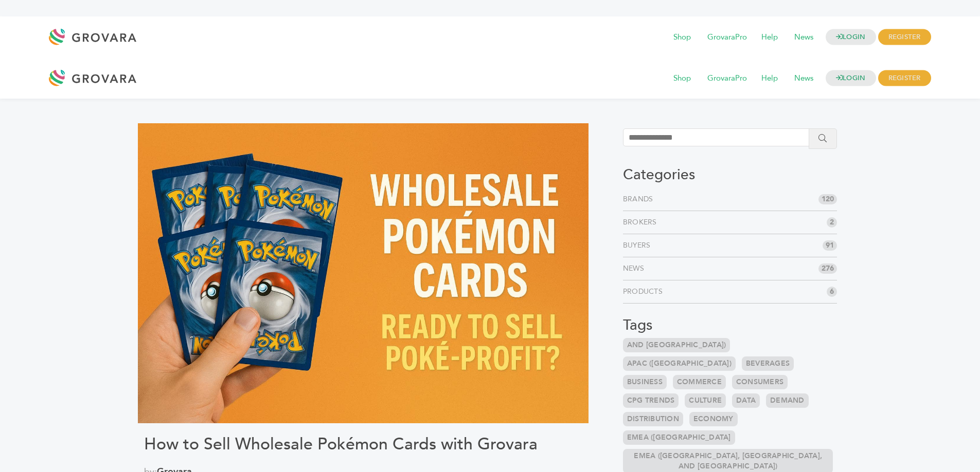  What do you see at coordinates (645, 292) in the screenshot?
I see `a: Products` at bounding box center [645, 292].